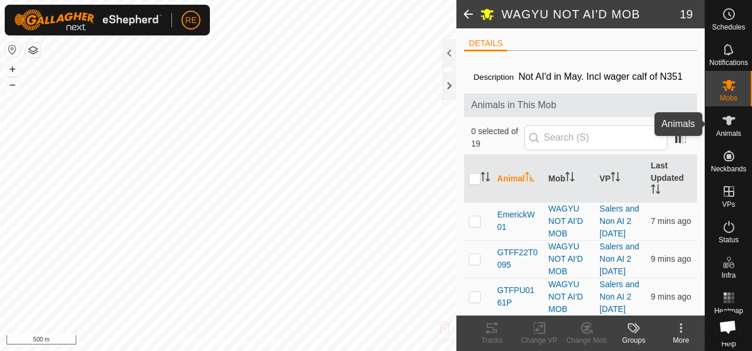 This screenshot has height=351, width=752. I want to click on a: Contact Us, so click(257, 341).